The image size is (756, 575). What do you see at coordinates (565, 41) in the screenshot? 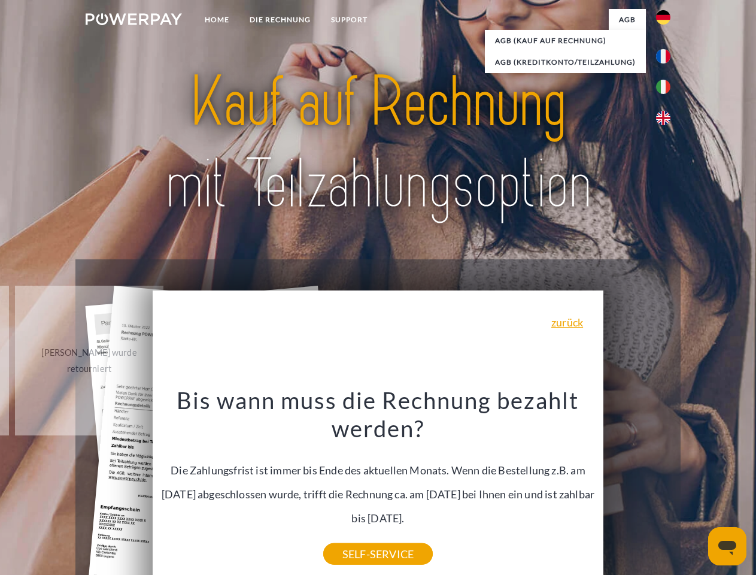
I see `a: AGB (Kauf auf Rechnung)` at bounding box center [565, 41].